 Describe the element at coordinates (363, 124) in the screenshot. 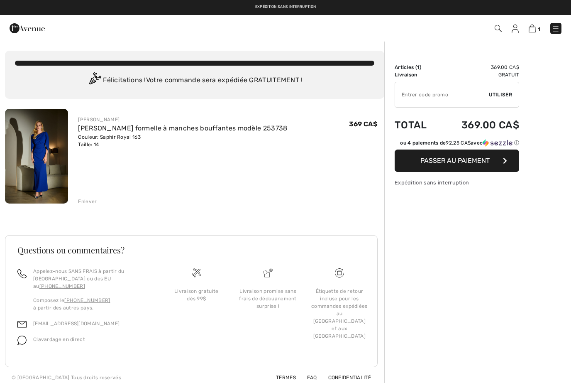

I see `span: 369 CA$` at that location.